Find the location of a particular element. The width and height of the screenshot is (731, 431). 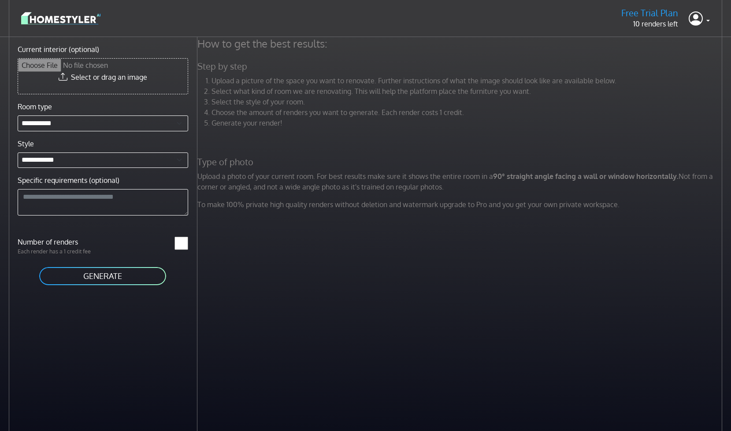

img: logo-3de290ba35641baa71223ecac5eacb59cb85b4c7fdf211dc9aaecaaee71ea2f8.svg is located at coordinates (61, 18).